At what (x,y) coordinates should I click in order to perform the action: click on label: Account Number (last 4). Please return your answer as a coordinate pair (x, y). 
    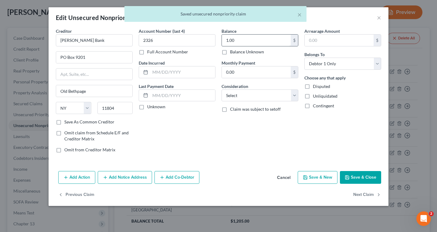
    Looking at the image, I should click on (162, 31).